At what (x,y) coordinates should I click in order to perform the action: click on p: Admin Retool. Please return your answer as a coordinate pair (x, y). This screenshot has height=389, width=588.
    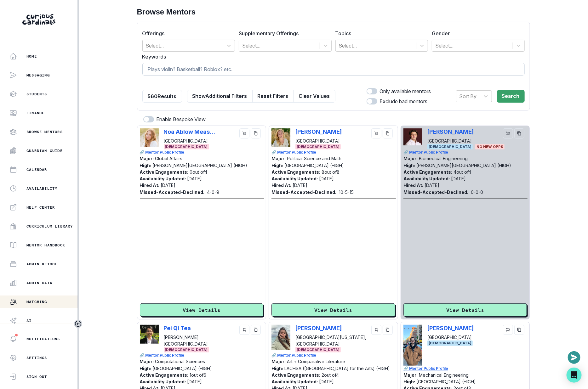
    Looking at the image, I should click on (42, 264).